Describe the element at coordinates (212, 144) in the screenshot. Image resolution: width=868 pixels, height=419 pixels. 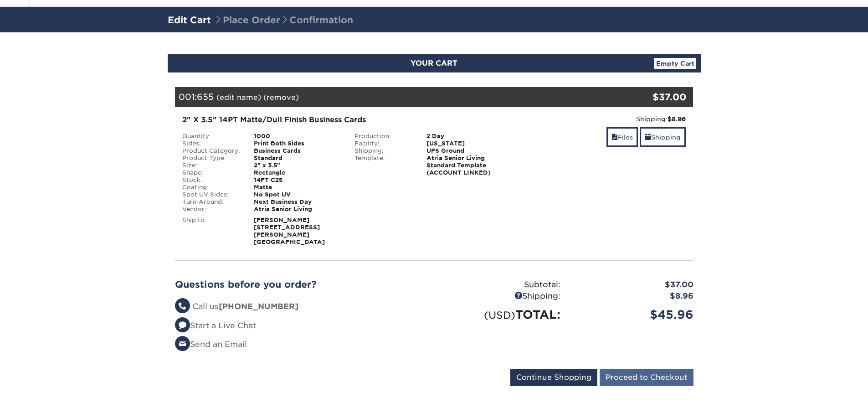
I see `div: Sides:` at that location.